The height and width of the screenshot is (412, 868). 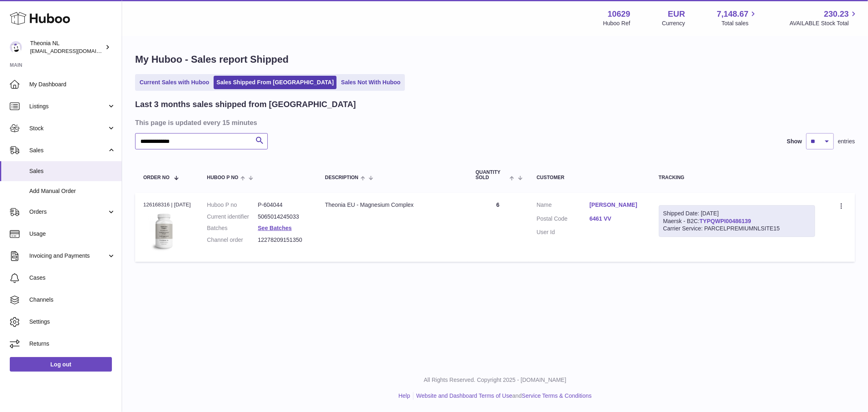 What do you see at coordinates (404, 395) in the screenshot?
I see `a: Help` at bounding box center [404, 395].